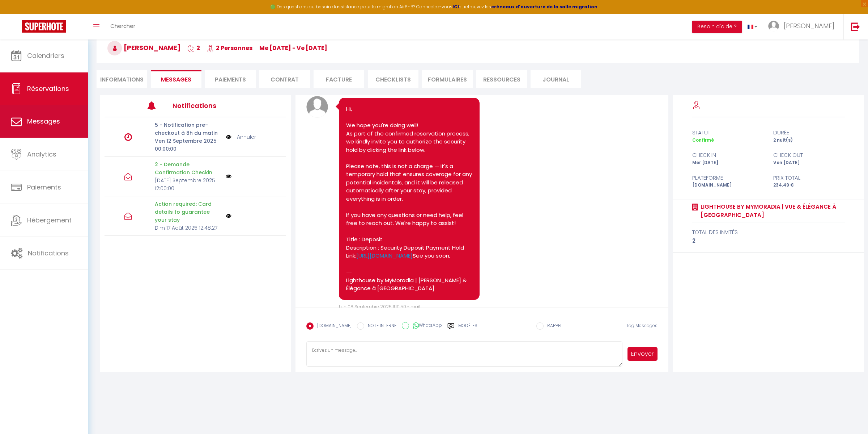  Describe the element at coordinates (393, 79) in the screenshot. I see `li: CHECKLISTS` at that location.